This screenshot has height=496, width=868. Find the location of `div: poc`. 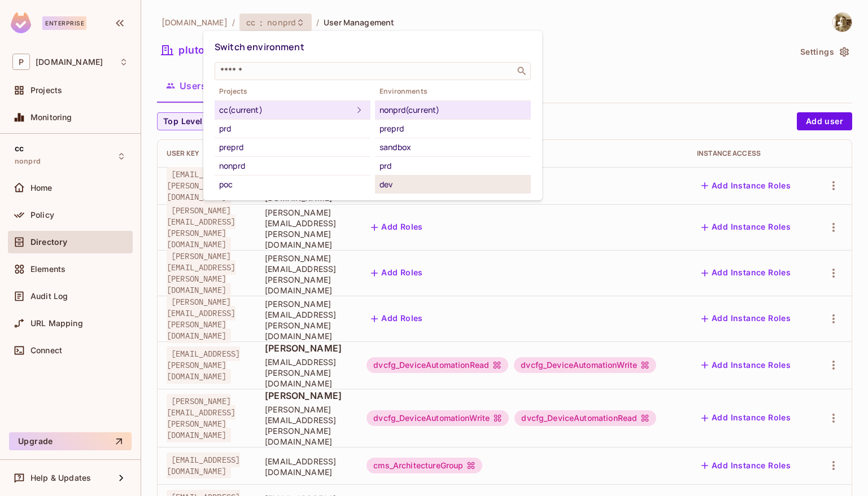

div: poc is located at coordinates (292, 184).